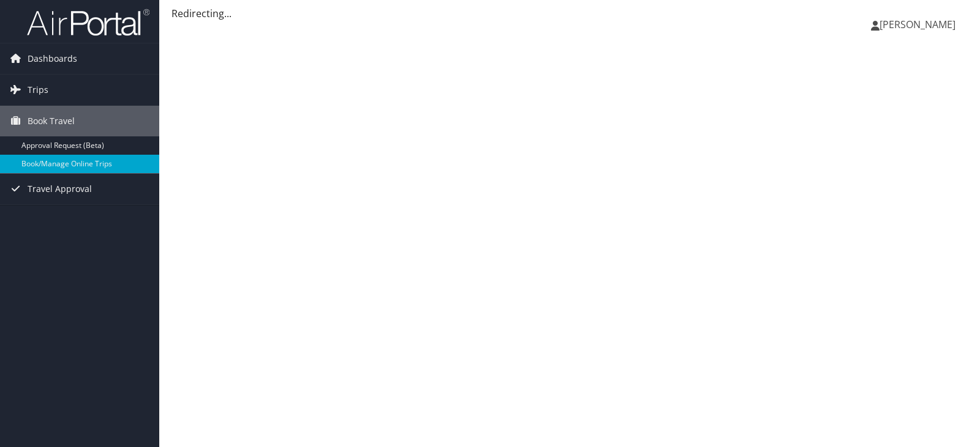 This screenshot has width=980, height=447. What do you see at coordinates (570, 14) in the screenshot?
I see `div: Redirecting...` at bounding box center [570, 14].